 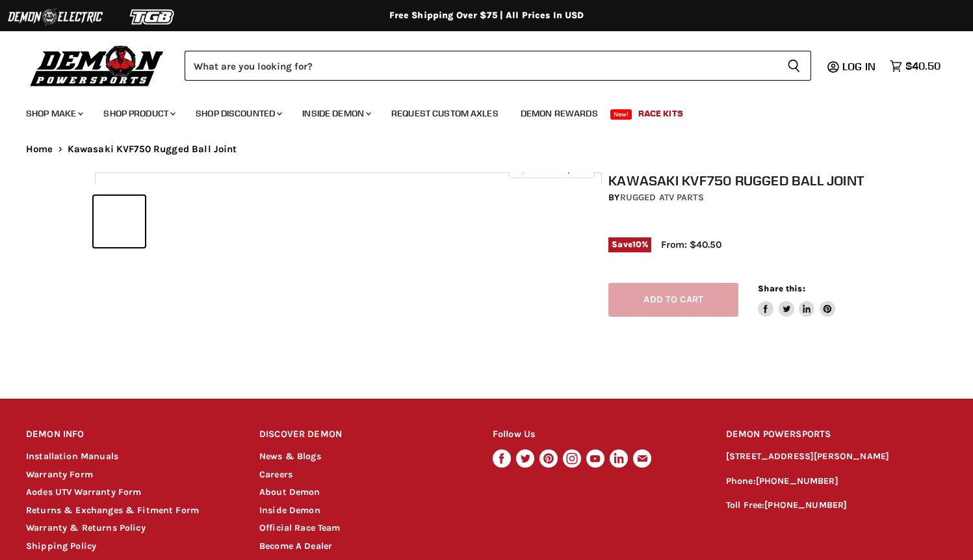 I want to click on a: Request Custom Axles, so click(x=444, y=113).